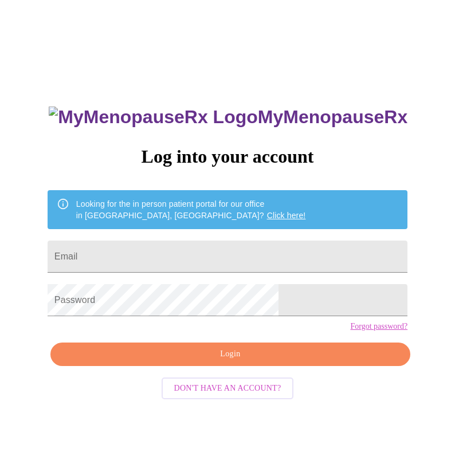 Image resolution: width=455 pixels, height=476 pixels. Describe the element at coordinates (227, 388) in the screenshot. I see `span: Don't have an account?` at that location.